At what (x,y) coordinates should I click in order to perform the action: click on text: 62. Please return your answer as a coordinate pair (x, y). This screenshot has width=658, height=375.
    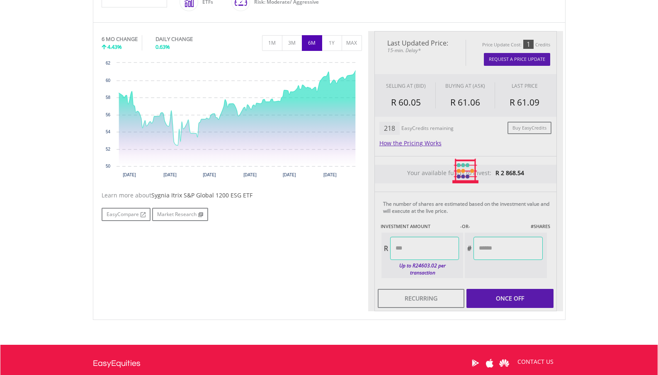
    Looking at the image, I should click on (108, 63).